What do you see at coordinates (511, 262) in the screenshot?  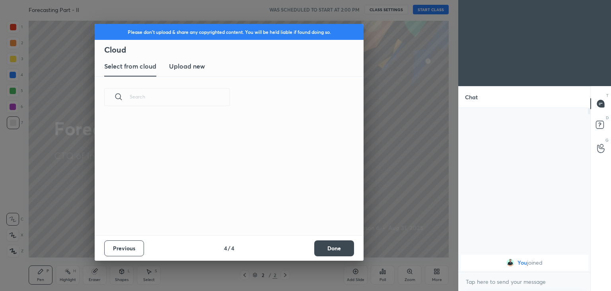 I see `img: 963340471ff5441e8619d0a0448153d9.jpg` at bounding box center [511, 262].